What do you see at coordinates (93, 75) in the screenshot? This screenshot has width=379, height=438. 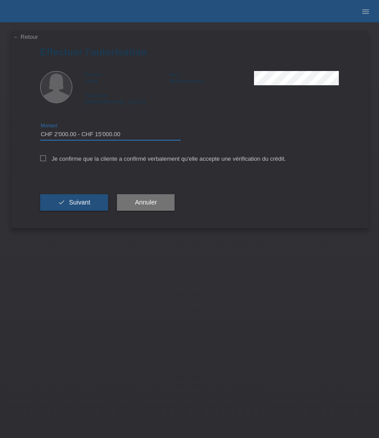 I see `span: Prénom` at bounding box center [93, 75].